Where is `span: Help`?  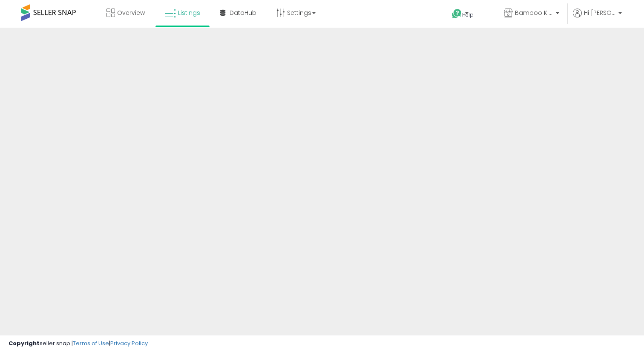 span: Help is located at coordinates (468, 15).